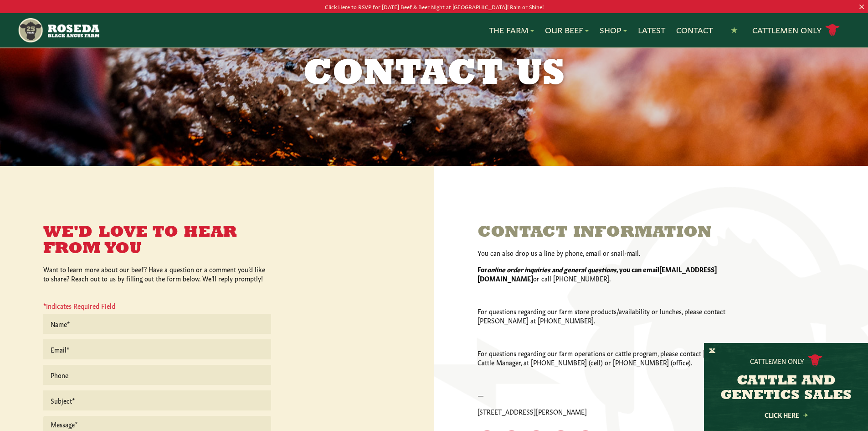  I want to click on input: Phone, so click(158, 375).